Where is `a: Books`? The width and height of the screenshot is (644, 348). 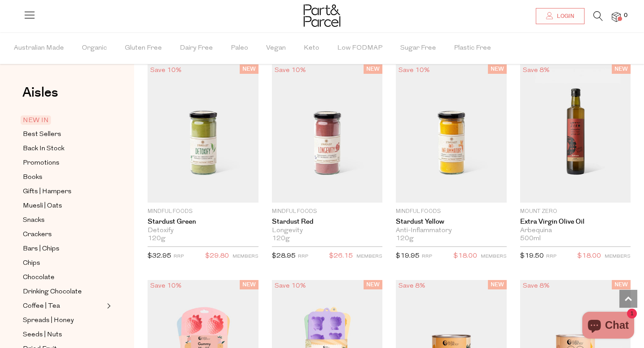 a: Books is located at coordinates (63, 177).